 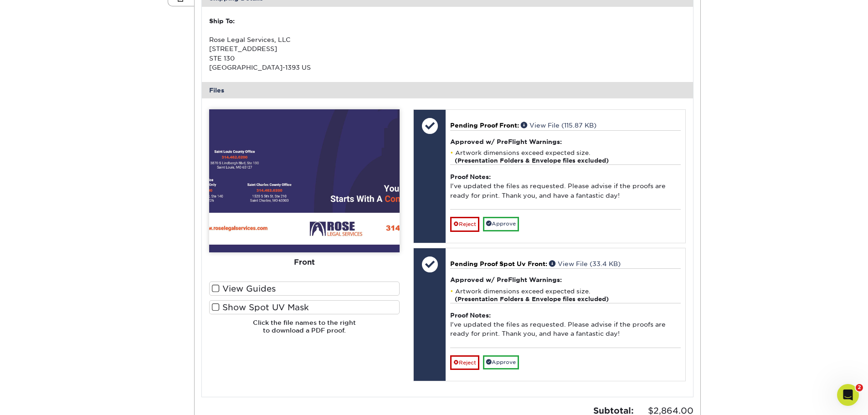 I want to click on a: View File (115.87 KB), so click(x=558, y=126).